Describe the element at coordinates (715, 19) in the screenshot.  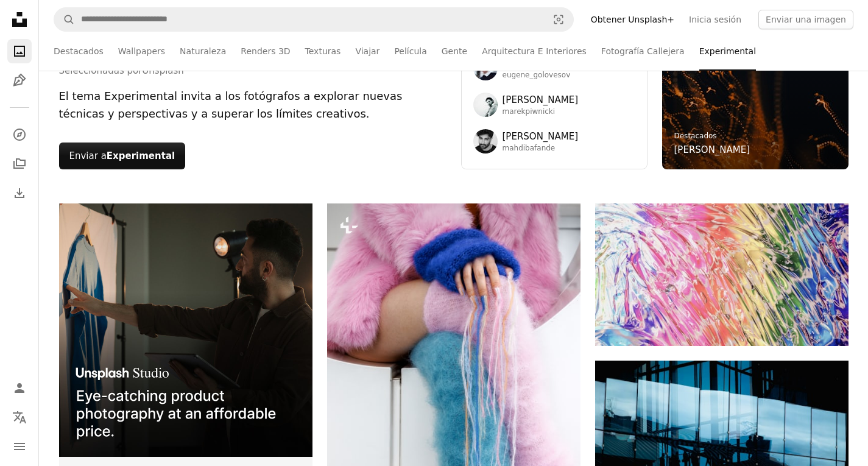
I see `a: Inicia sesión` at that location.